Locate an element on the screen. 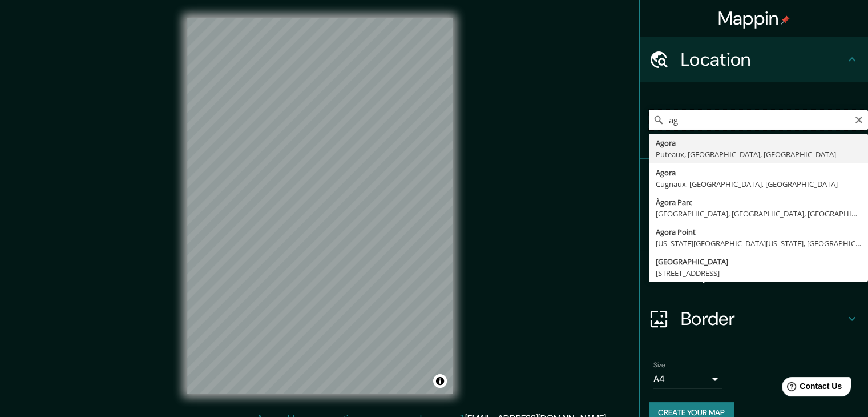 This screenshot has width=868, height=417. h4: Layout is located at coordinates (763, 273).